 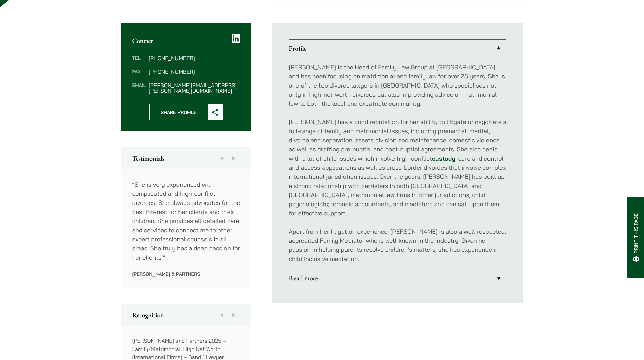 What do you see at coordinates (139, 76) in the screenshot?
I see `dt: Fax` at bounding box center [139, 76].